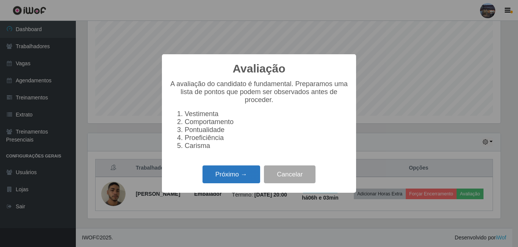 This screenshot has height=247, width=518. Describe the element at coordinates (259, 92) in the screenshot. I see `p: A avaliação do candidato é fundamental. Preparamos uma lista de pontos que podem ser observados a...` at that location.